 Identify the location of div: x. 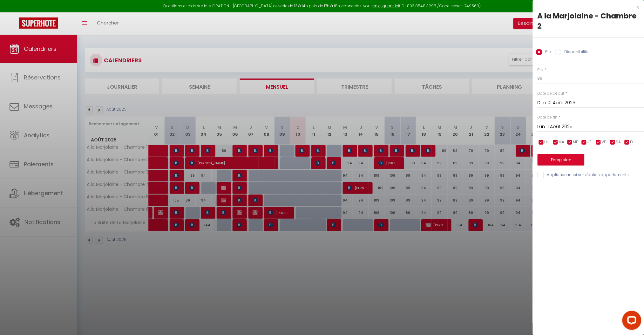
(586, 7).